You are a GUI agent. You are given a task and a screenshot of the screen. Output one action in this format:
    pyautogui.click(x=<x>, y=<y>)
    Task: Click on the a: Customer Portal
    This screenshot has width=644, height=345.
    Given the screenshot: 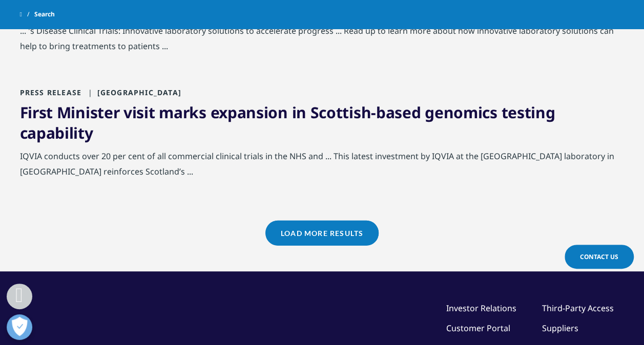 What is the action you would take?
    pyautogui.click(x=478, y=328)
    